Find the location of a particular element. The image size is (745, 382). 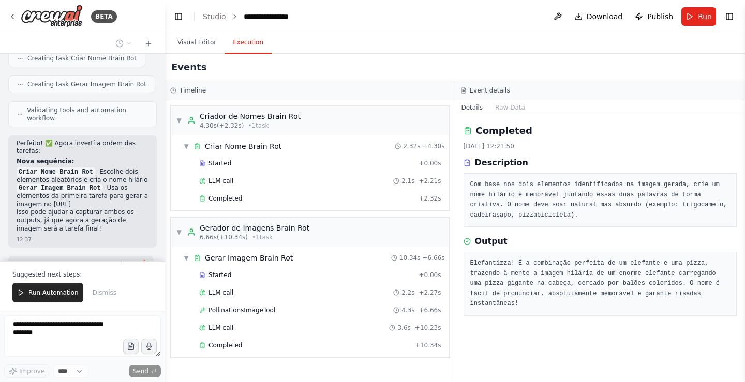

button: Publish is located at coordinates (654, 17).